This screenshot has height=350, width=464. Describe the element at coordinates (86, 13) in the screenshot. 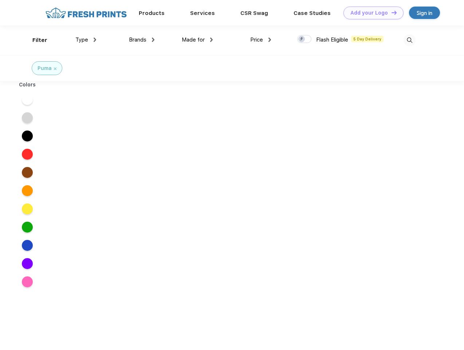

I see `img: fo%20logo%202.webp` at that location.